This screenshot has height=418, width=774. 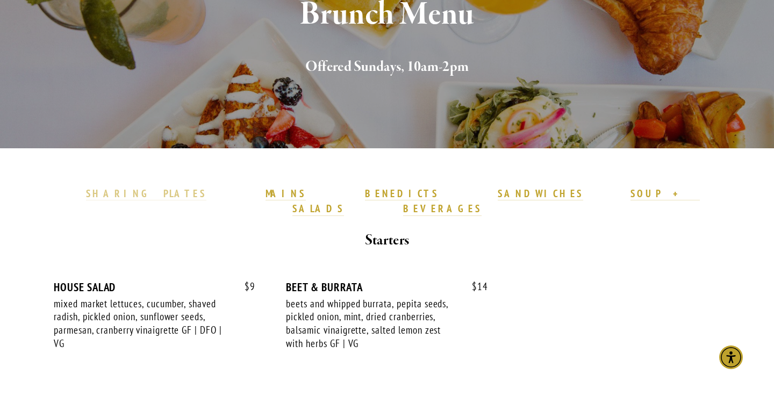 What do you see at coordinates (474, 286) in the screenshot?
I see `span: 14` at bounding box center [474, 286].